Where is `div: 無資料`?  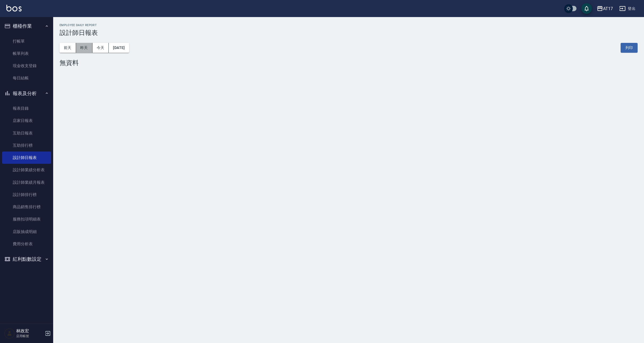 div: 無資料 is located at coordinates (349, 63).